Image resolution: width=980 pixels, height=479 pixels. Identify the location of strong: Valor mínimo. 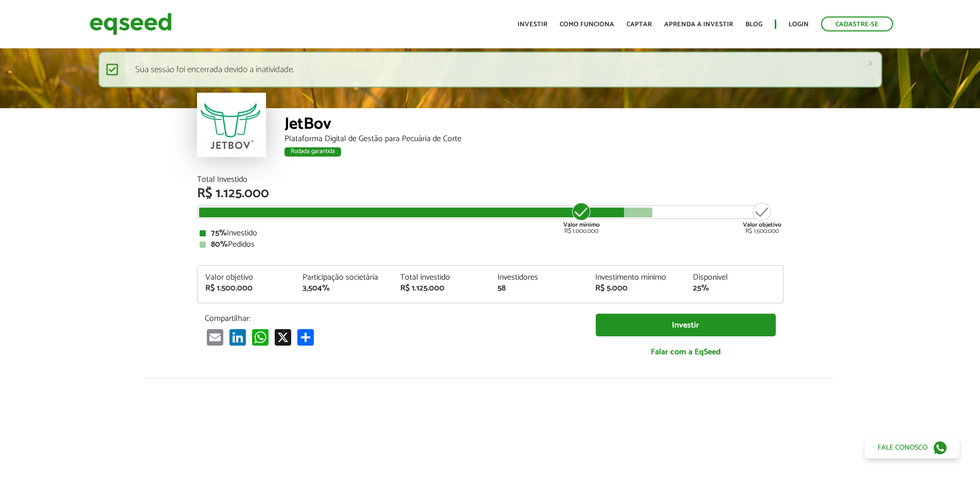
(582, 224).